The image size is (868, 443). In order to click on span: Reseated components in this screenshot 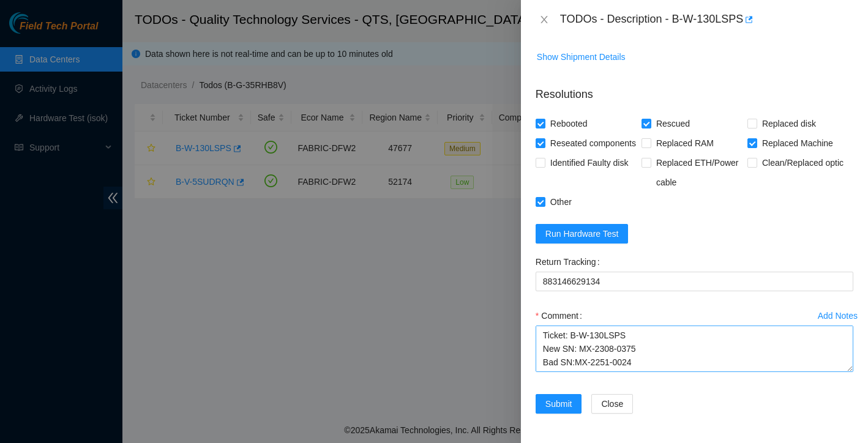, I will do `click(593, 143)`.